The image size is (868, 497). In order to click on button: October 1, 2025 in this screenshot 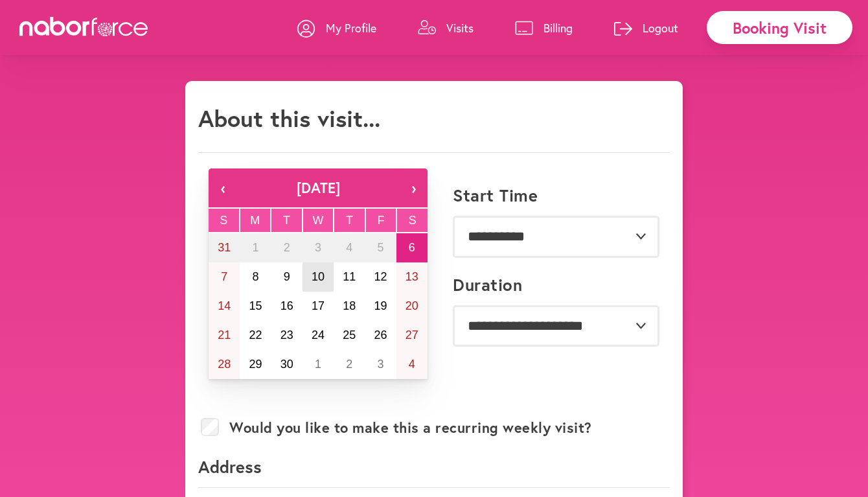, I will do `click(318, 364)`.